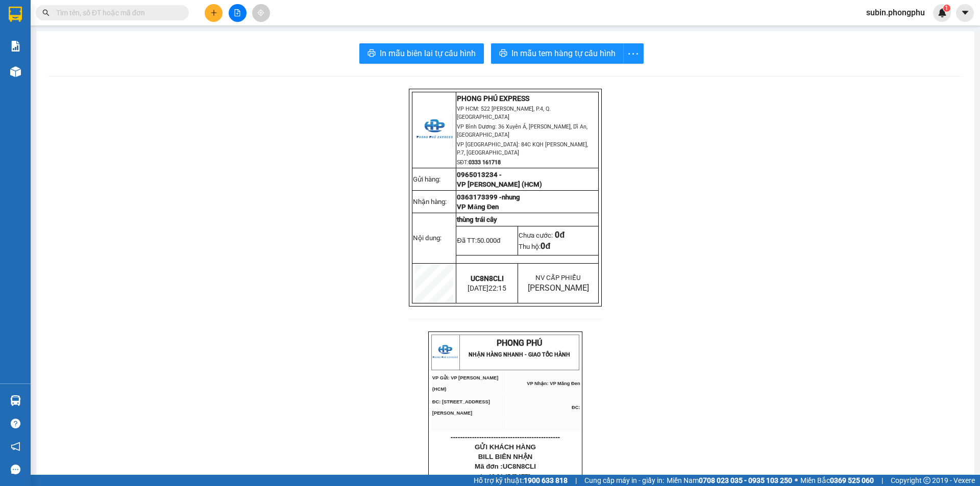 The width and height of the screenshot is (980, 486). What do you see at coordinates (427, 238) in the screenshot?
I see `span: Nội dung:` at bounding box center [427, 238].